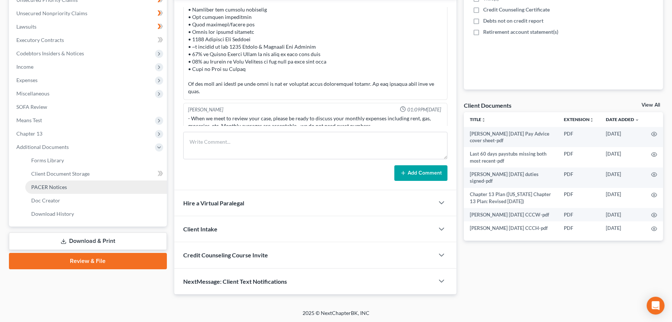 This screenshot has width=672, height=322. Describe the element at coordinates (60, 174) in the screenshot. I see `span: Client Document Storage` at that location.